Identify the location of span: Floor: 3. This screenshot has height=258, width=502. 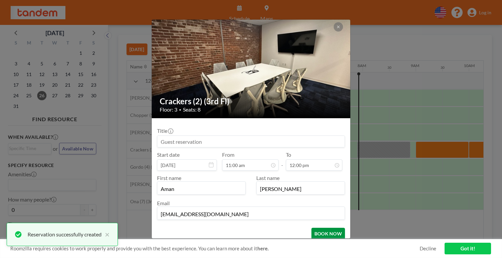
(168, 110).